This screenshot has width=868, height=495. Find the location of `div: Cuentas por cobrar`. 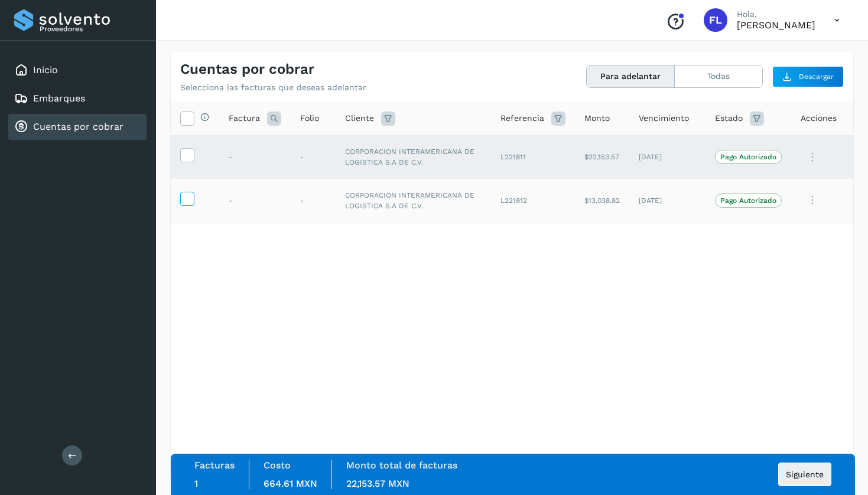

div: Cuentas por cobrar is located at coordinates (77, 127).